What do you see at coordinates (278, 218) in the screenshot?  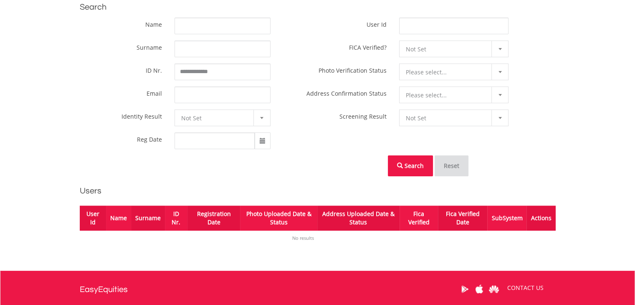 I see `th: Photo Uploaded Date & Status` at bounding box center [278, 218].